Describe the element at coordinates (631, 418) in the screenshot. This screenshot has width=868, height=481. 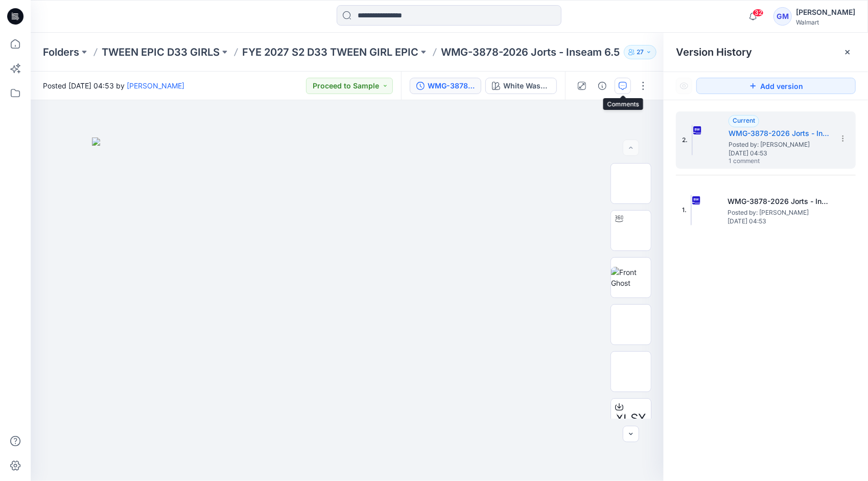
I see `span: XLSX` at that location.